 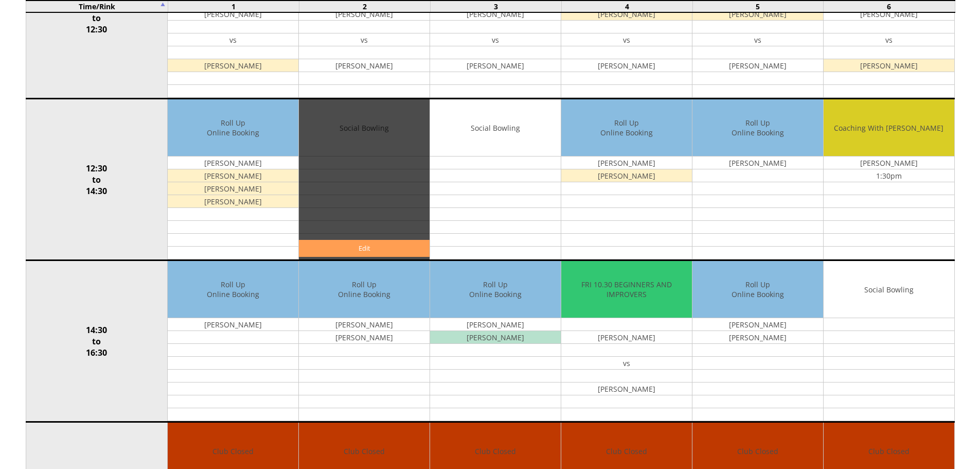 I want to click on td: 1, so click(x=233, y=6).